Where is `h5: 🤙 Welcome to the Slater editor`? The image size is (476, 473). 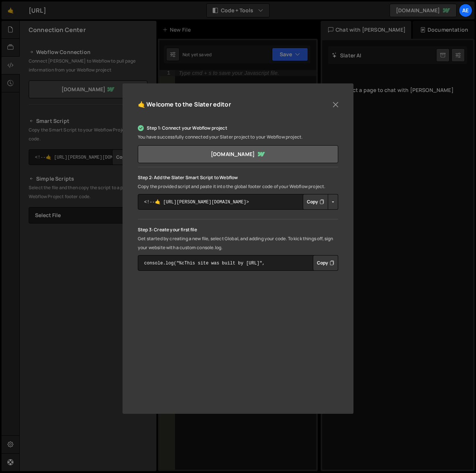
h5: 🤙 Welcome to the Slater editor is located at coordinates (184, 104).